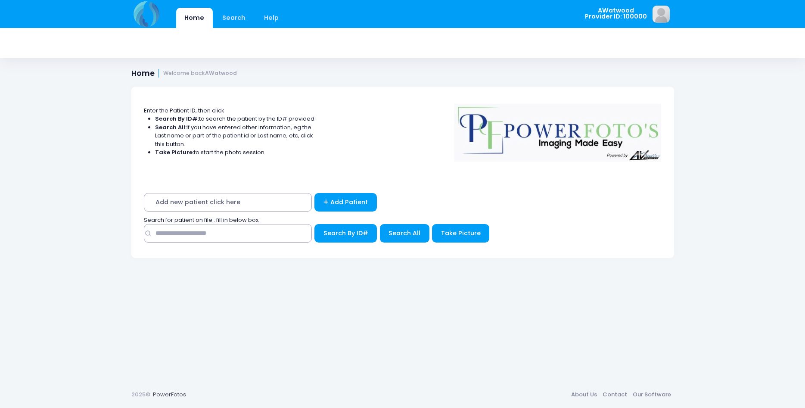 Image resolution: width=805 pixels, height=408 pixels. Describe the element at coordinates (228, 202) in the screenshot. I see `span: Add new patient click here` at that location.